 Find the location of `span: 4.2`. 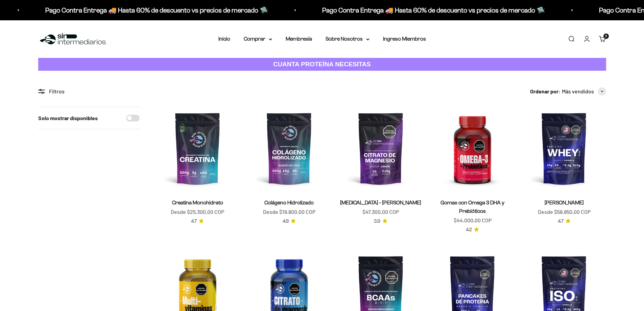

span: 4.2 is located at coordinates (469, 230).